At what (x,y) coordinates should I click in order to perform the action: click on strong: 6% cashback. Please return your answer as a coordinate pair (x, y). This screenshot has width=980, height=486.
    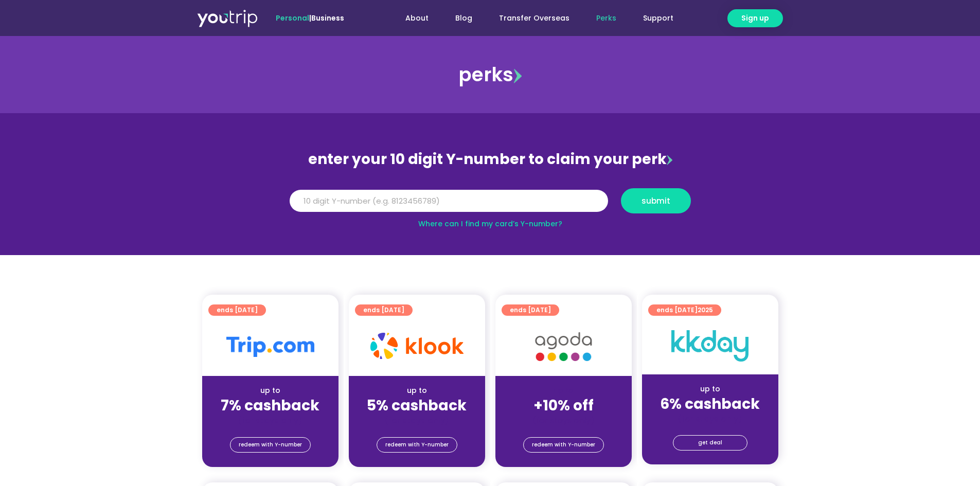
    Looking at the image, I should click on (710, 404).